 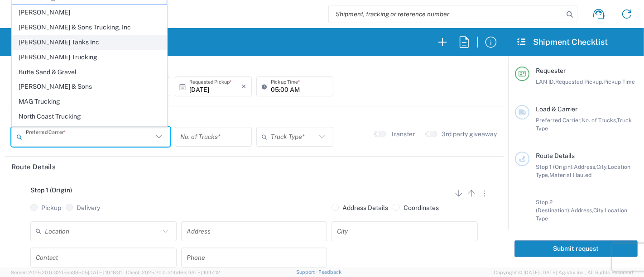 I want to click on h2: Route Details, so click(x=34, y=167).